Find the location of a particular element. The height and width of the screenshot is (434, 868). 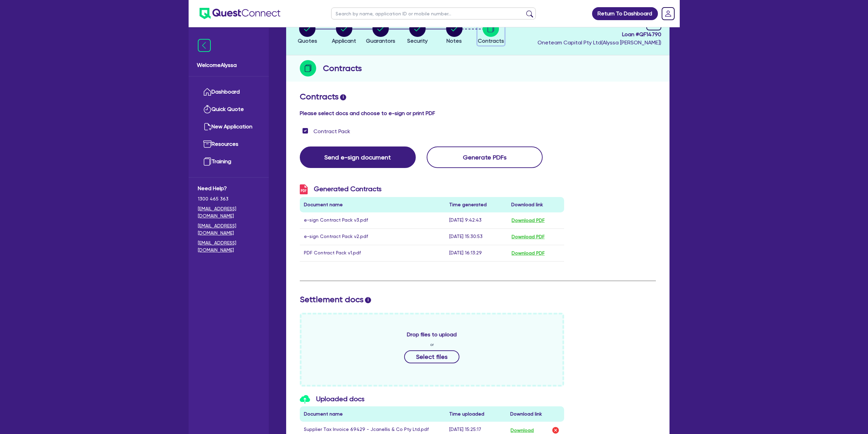

button: Applicant is located at coordinates (344, 33).